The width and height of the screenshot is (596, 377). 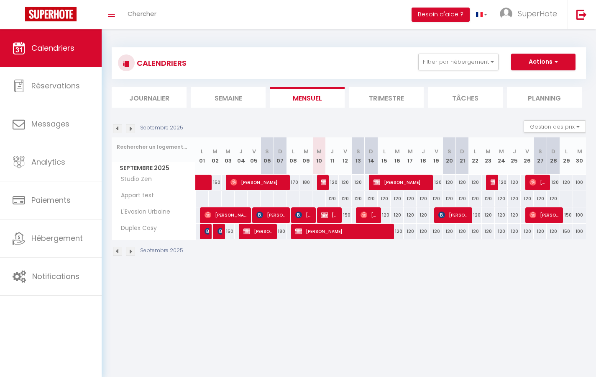 What do you see at coordinates (488, 156) in the screenshot?
I see `th: 23` at bounding box center [488, 156].